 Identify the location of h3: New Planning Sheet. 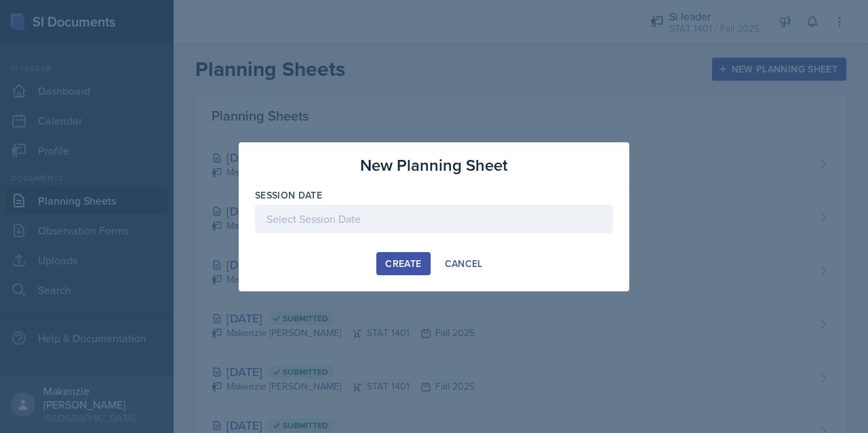
(434, 165).